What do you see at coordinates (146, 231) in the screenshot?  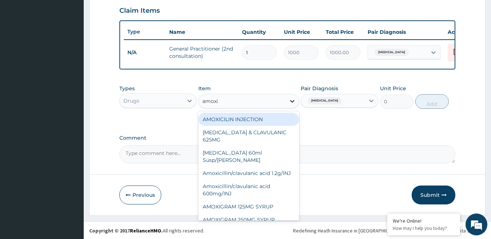 I see `a: RelianceHMO` at bounding box center [146, 231].